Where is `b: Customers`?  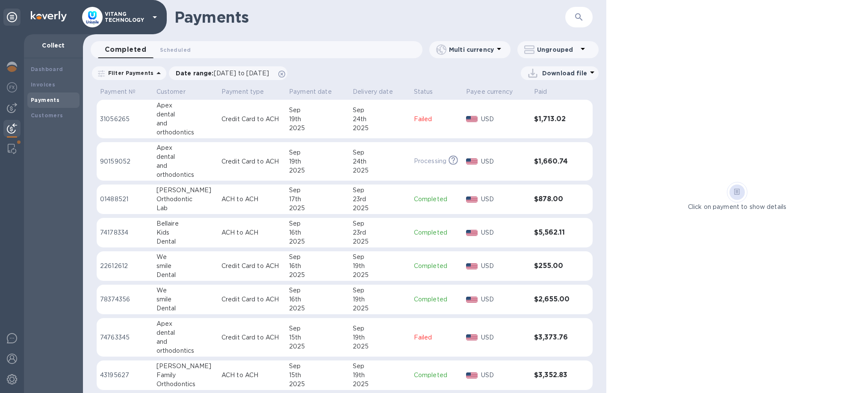
b: Customers is located at coordinates (47, 115).